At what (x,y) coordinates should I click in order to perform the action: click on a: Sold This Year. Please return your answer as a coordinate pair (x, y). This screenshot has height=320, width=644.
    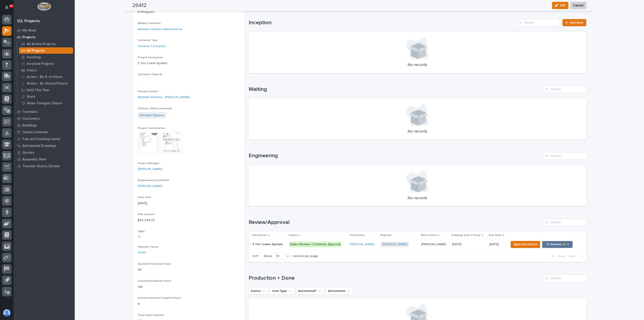
    Looking at the image, I should click on (46, 90).